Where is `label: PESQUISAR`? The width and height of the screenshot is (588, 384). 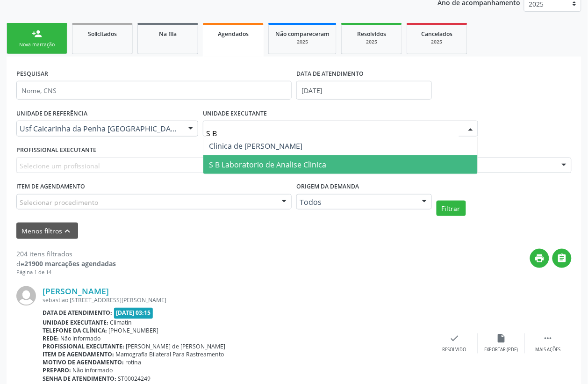
label: PESQUISAR is located at coordinates (32, 74).